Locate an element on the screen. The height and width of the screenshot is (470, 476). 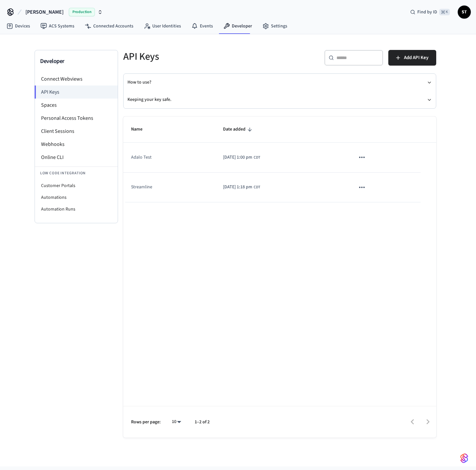
li: Automation Runs is located at coordinates (76, 209).